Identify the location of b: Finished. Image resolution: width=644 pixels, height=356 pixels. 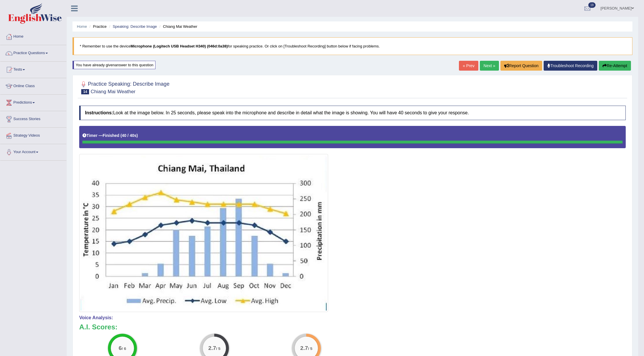
(111, 136).